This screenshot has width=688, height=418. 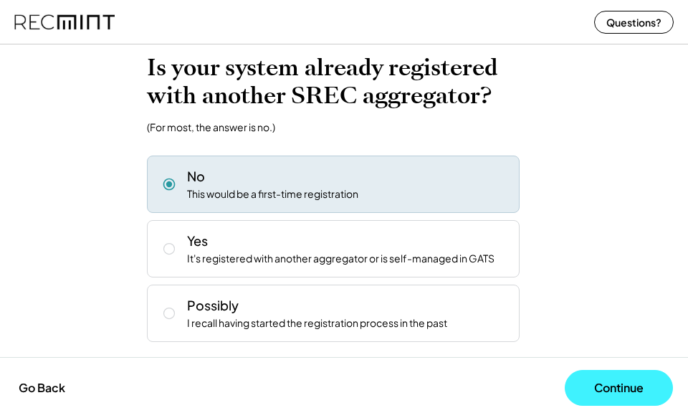 What do you see at coordinates (633, 22) in the screenshot?
I see `button: Questions?` at bounding box center [633, 22].